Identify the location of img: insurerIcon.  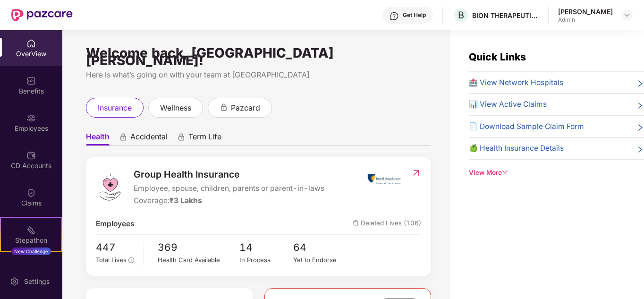
(384, 179).